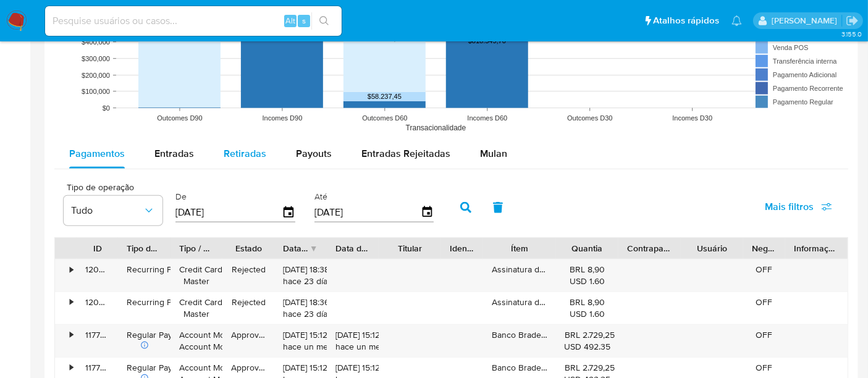 Image resolution: width=868 pixels, height=378 pixels. I want to click on span: 3.155.0, so click(852, 34).